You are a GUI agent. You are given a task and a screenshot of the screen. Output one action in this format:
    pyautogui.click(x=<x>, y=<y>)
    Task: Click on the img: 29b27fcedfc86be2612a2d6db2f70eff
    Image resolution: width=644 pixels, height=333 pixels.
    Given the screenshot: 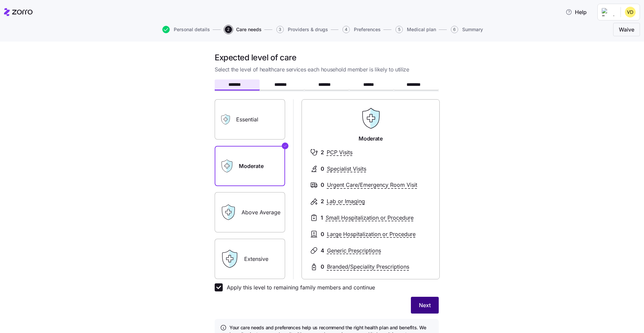 What is the action you would take?
    pyautogui.click(x=630, y=12)
    